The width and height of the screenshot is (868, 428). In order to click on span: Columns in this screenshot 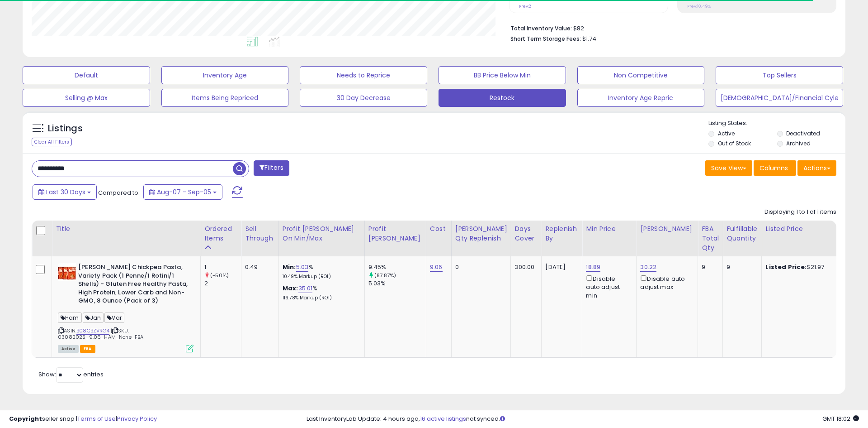, I will do `click(773, 168)`.